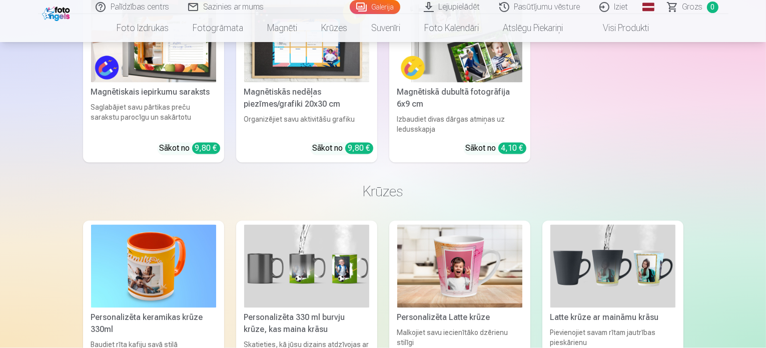 This screenshot has width=766, height=348. What do you see at coordinates (452, 28) in the screenshot?
I see `a: Foto kalendāri` at bounding box center [452, 28].